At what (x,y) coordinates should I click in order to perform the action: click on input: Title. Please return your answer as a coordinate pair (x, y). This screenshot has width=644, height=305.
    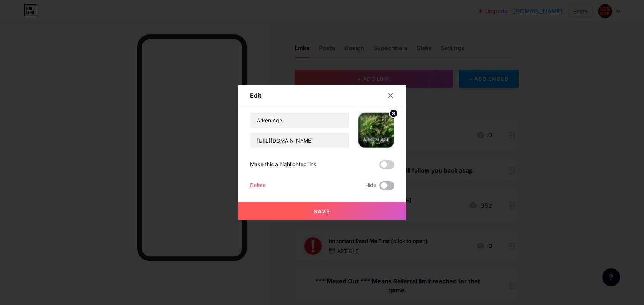
    Looking at the image, I should click on (300, 120).